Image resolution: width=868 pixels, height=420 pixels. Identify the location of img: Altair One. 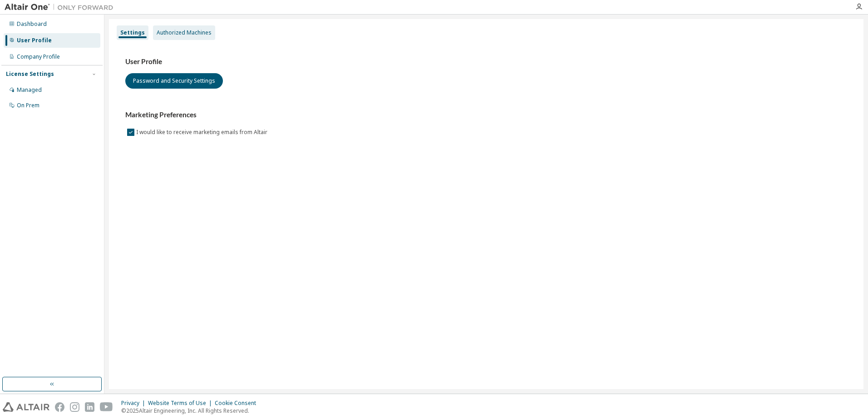
(61, 7).